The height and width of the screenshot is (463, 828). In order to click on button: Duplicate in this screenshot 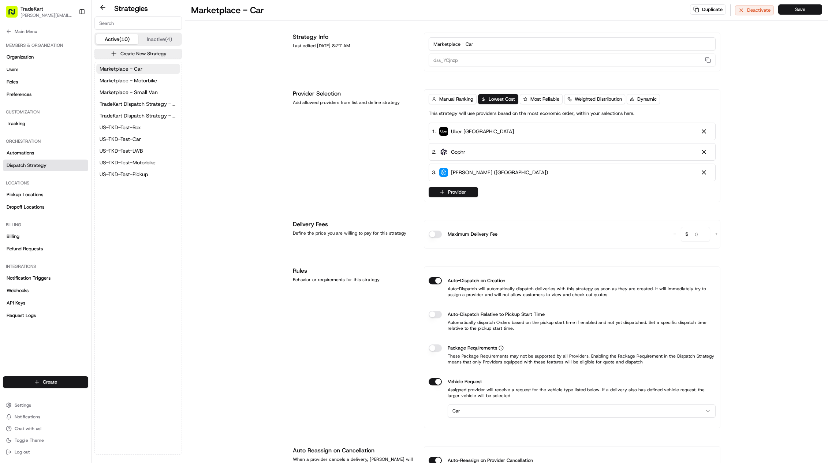, I will do `click(708, 10)`.